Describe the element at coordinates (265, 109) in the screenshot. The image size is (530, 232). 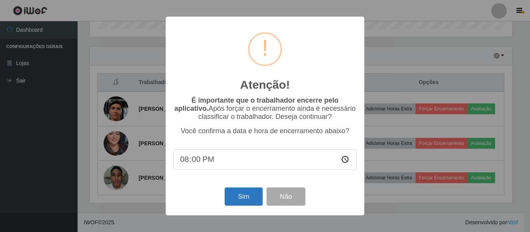
I see `p: Após forçar o encerramento ainda é necessário classificar o trabalhador. Deseja continuar?` at that location.